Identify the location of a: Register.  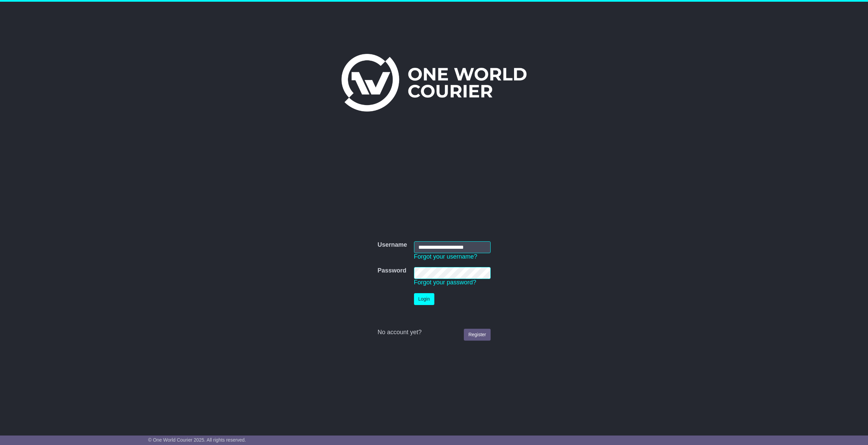
(477, 334).